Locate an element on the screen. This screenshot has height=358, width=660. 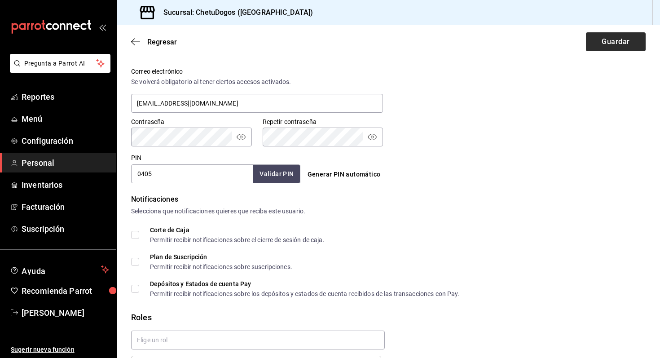
button: Guardar is located at coordinates (616, 42).